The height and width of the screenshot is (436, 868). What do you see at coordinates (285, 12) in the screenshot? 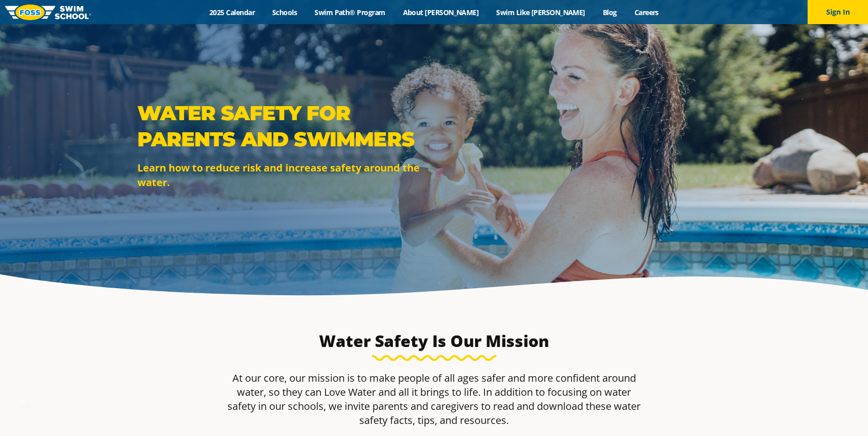
I see `a: Schools` at bounding box center [285, 12].